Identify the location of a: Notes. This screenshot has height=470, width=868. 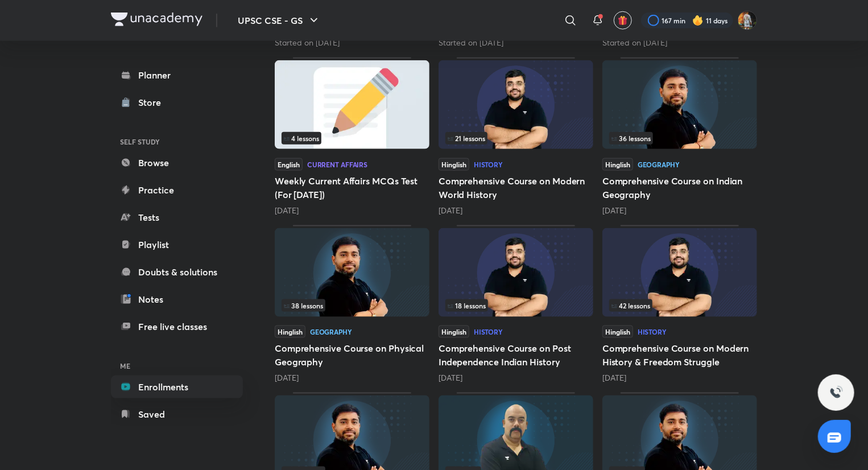
(177, 299).